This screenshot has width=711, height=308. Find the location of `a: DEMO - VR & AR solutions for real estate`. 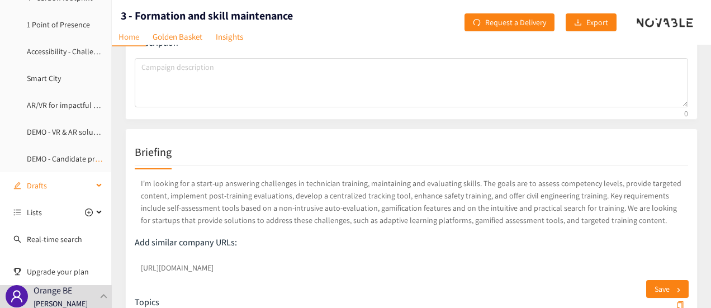

a: DEMO - VR & AR solutions for real estate is located at coordinates (92, 132).